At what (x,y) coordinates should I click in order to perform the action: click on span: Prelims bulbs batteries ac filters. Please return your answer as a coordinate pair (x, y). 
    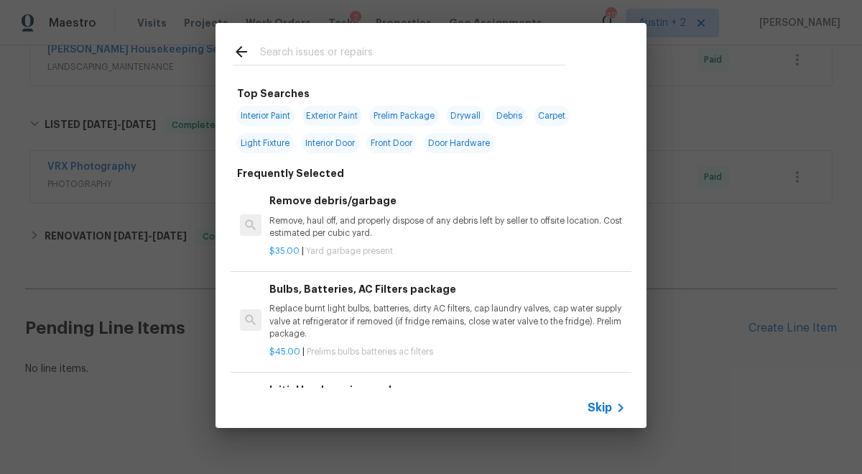
    Looking at the image, I should click on (370, 351).